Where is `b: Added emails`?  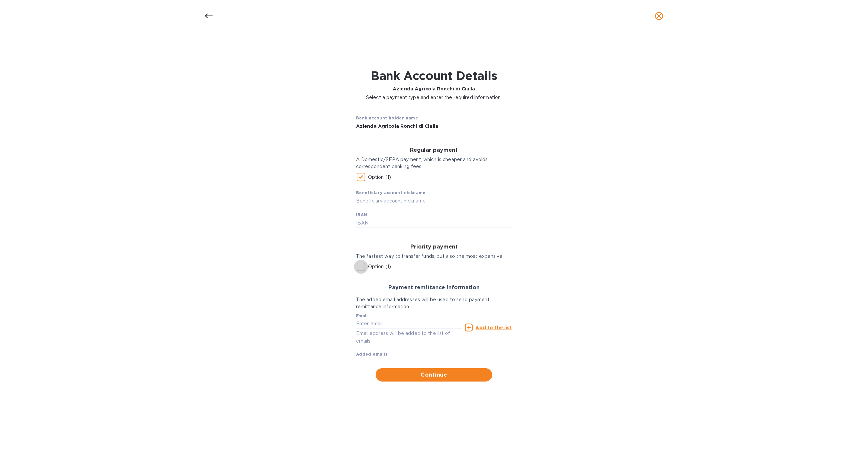
b: Added emails is located at coordinates (372, 354).